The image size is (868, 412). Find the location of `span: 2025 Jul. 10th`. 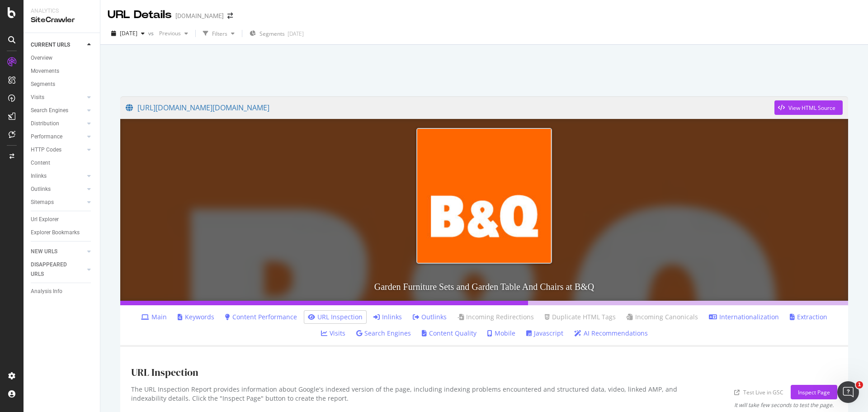

span: 2025 Jul. 10th is located at coordinates (129, 33).